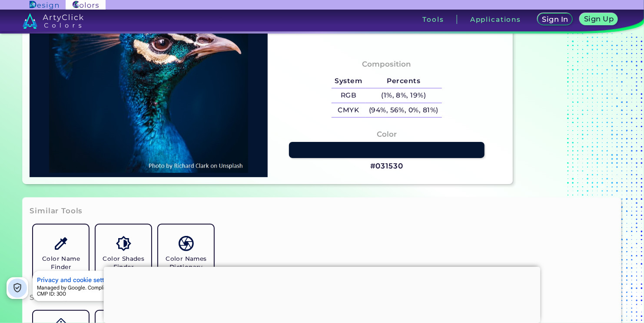  Describe the element at coordinates (56, 211) in the screenshot. I see `h3: Similar Tools` at that location.